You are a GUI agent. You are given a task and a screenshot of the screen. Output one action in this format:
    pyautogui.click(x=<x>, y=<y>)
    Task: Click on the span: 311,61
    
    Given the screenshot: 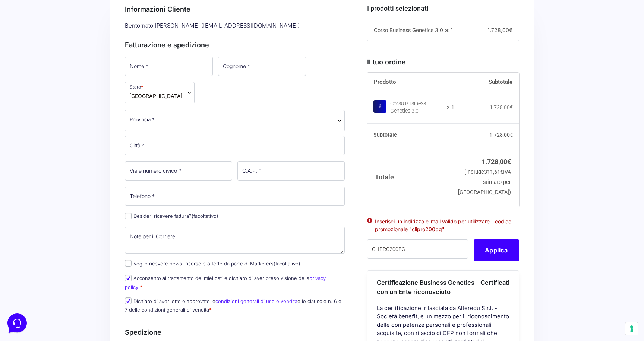 What is the action you would take?
    pyautogui.click(x=493, y=172)
    